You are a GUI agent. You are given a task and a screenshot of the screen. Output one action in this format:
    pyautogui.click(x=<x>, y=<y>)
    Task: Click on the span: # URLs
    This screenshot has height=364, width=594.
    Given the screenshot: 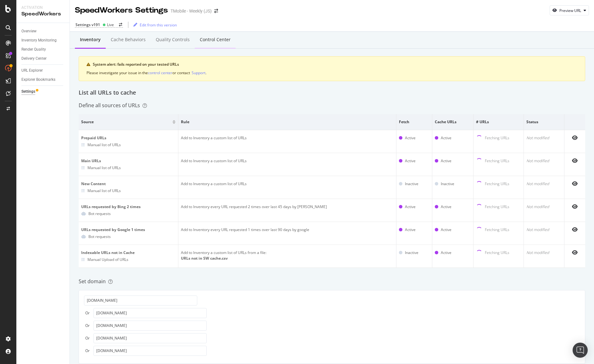 What is the action you would take?
    pyautogui.click(x=498, y=122)
    